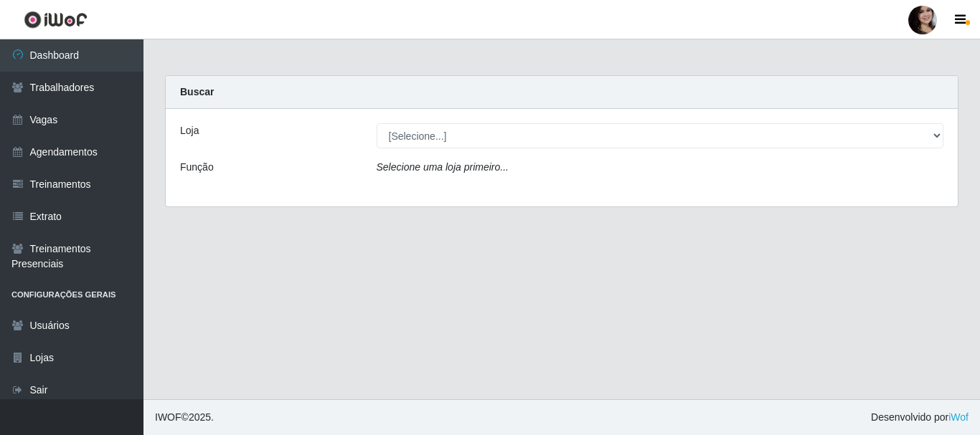 The image size is (980, 435). Describe the element at coordinates (959, 417) in the screenshot. I see `a: iWof` at that location.